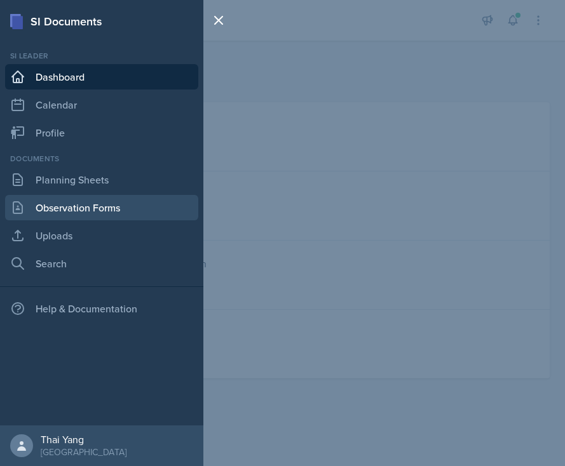 Image resolution: width=565 pixels, height=466 pixels. What do you see at coordinates (83, 440) in the screenshot?
I see `div: Thai Yang` at bounding box center [83, 440].